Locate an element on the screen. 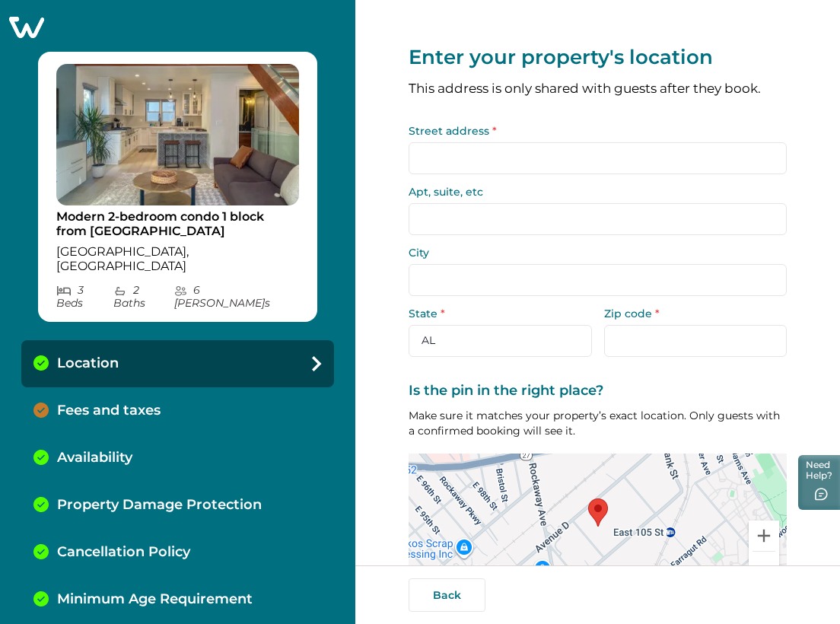  button: Back is located at coordinates (447, 595).